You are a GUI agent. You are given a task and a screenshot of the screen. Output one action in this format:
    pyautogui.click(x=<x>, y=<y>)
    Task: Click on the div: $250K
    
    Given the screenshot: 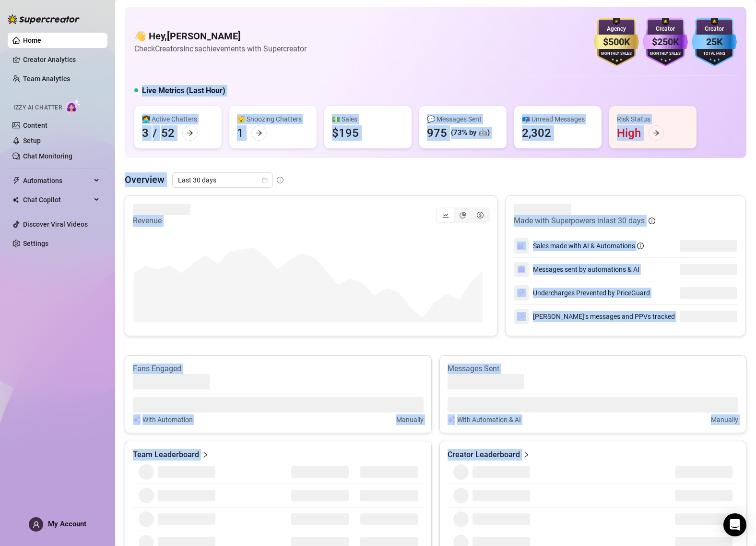 What is the action you would take?
    pyautogui.click(x=665, y=42)
    